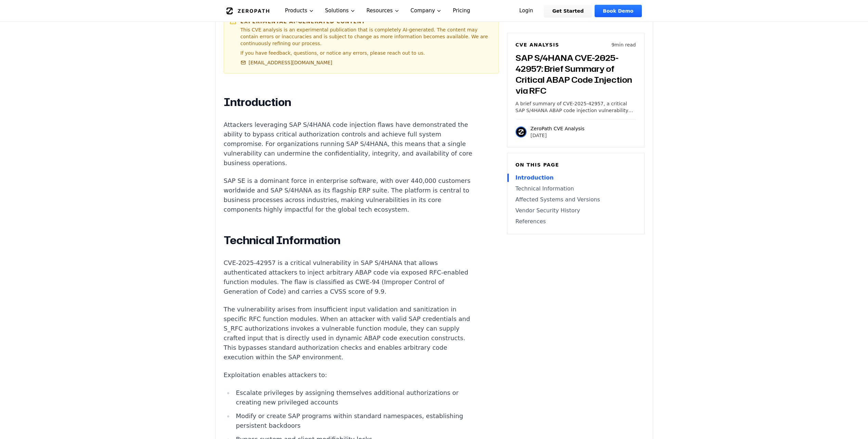  I want to click on a: References, so click(576, 221).